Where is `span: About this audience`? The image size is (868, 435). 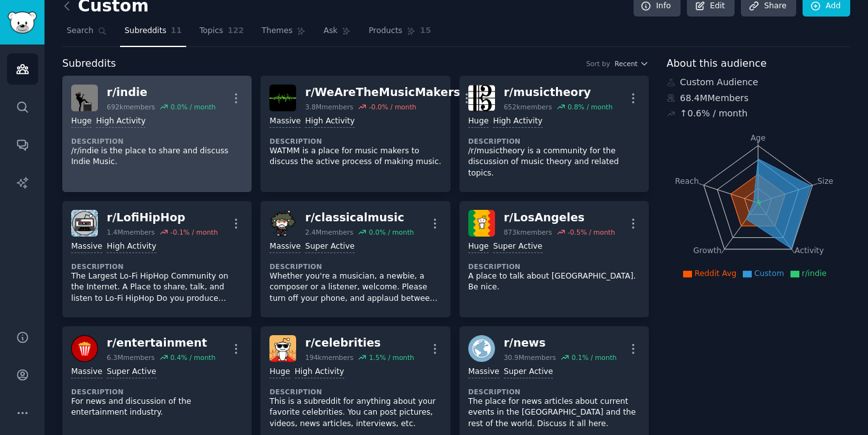 span: About this audience is located at coordinates (716, 64).